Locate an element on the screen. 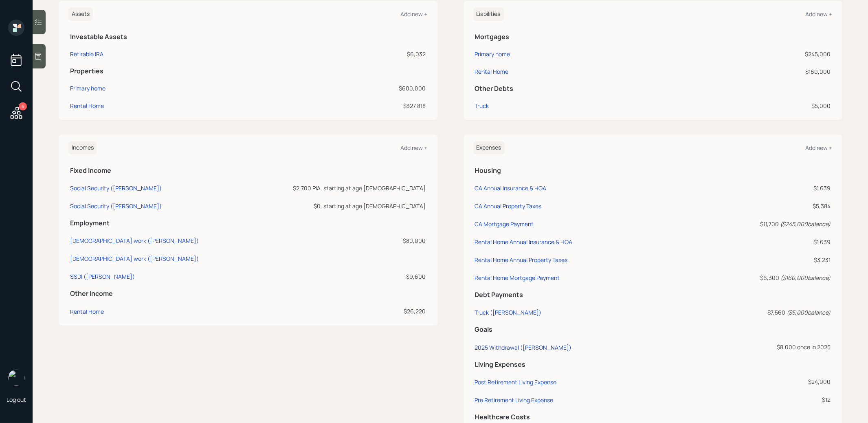 The height and width of the screenshot is (423, 868). div: $24,000 is located at coordinates (771, 382).